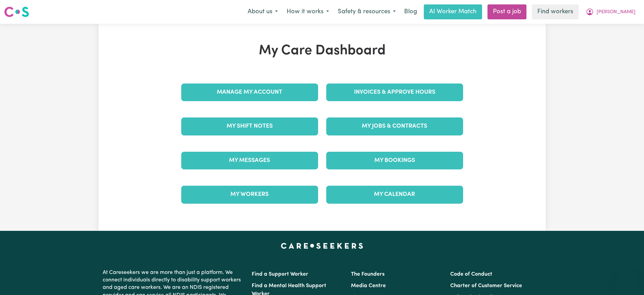 This screenshot has height=295, width=644. What do you see at coordinates (395, 194) in the screenshot?
I see `a: My Calendar` at bounding box center [395, 194].